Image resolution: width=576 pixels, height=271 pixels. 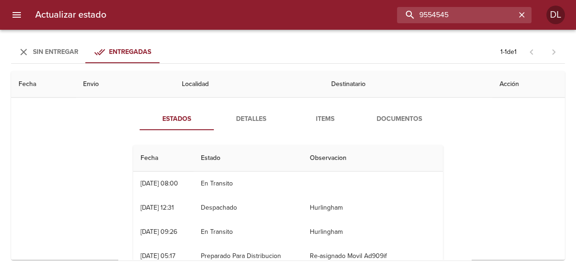 I want to click on div: Tabs detalle de guia, so click(x=288, y=119).